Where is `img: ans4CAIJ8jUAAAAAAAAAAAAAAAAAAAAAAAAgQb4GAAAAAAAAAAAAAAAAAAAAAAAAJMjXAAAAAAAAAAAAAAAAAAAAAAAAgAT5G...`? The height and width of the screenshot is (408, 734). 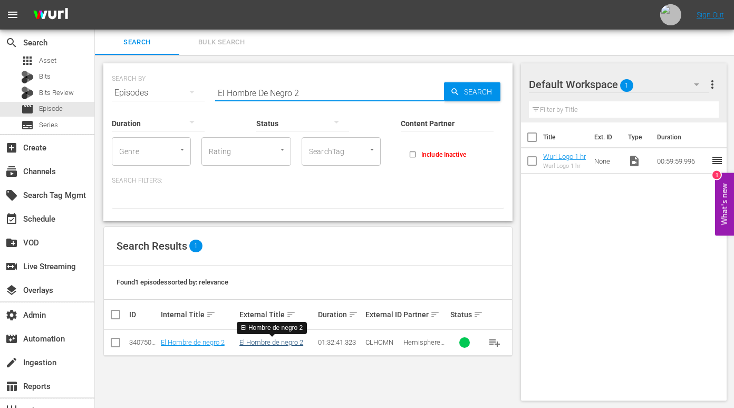
img: ans4CAIJ8jUAAAAAAAAAAAAAAAAAAAAAAAAgQb4GAAAAAAAAAAAAAAAAAAAAAAAAJMjXAAAAAAAAAAAAAAAAAAAAAAAAgAT5G... is located at coordinates (51, 15).